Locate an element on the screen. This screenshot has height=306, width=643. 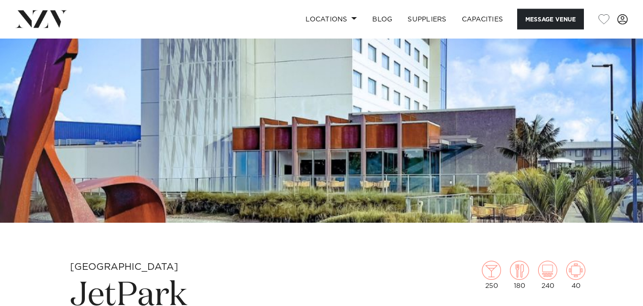
button: Message Venue is located at coordinates (550, 19).